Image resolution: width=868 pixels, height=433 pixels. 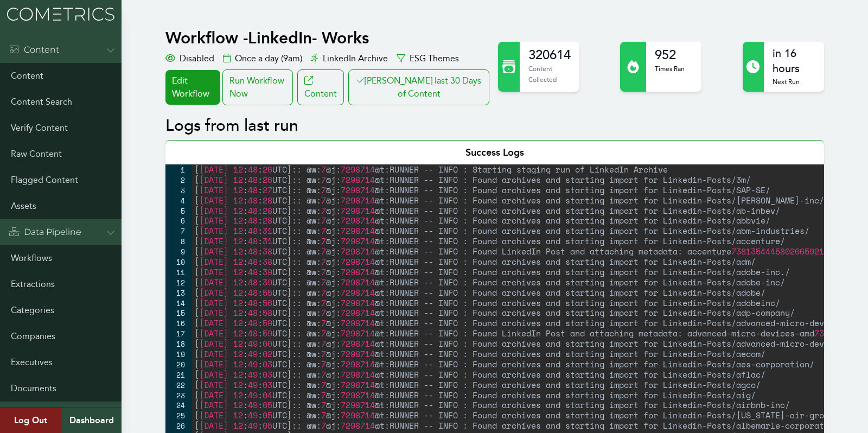 What do you see at coordinates (669, 55) in the screenshot?
I see `h2: 952` at bounding box center [669, 55].